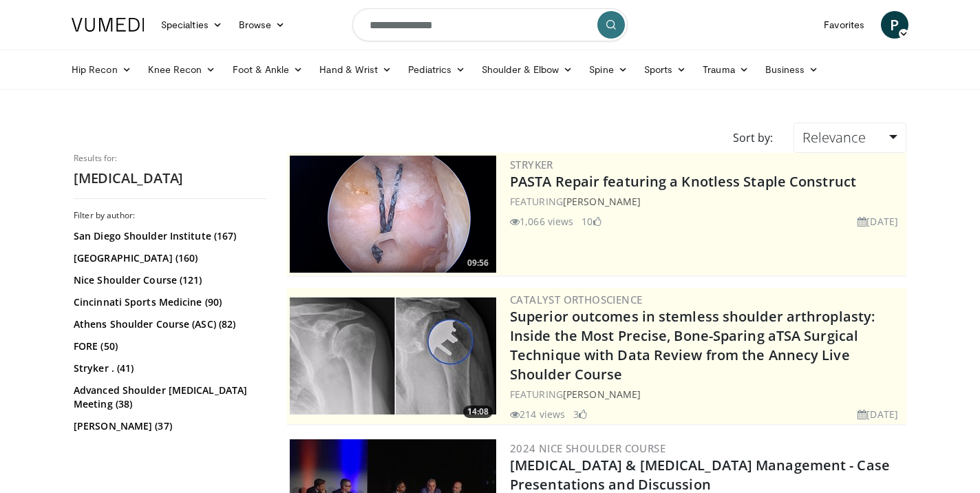 This screenshot has width=980, height=493. Describe the element at coordinates (844, 25) in the screenshot. I see `a: Favorites` at that location.